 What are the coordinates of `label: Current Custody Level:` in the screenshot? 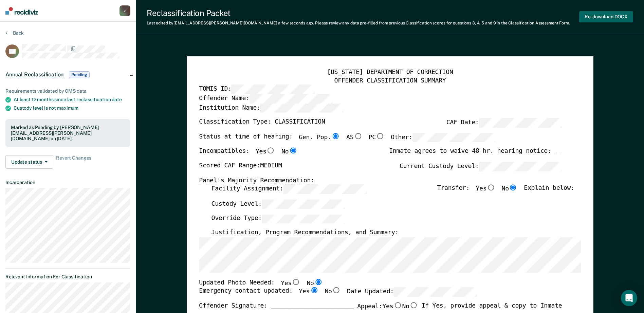 It's located at (481, 166).